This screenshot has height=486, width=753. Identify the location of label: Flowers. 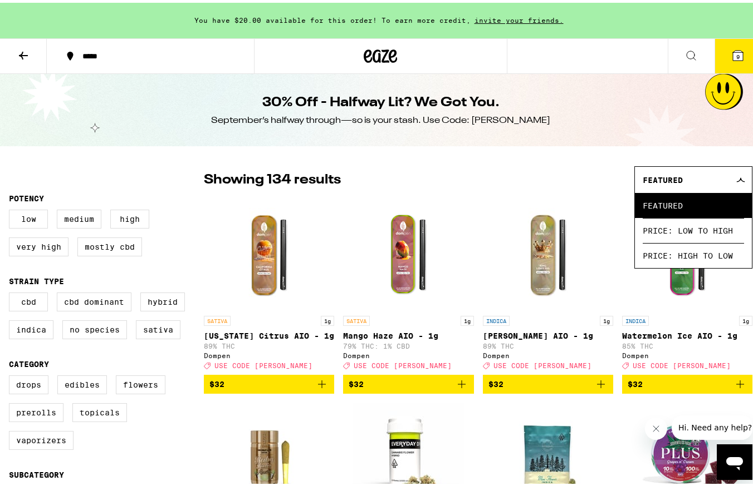
(140, 382).